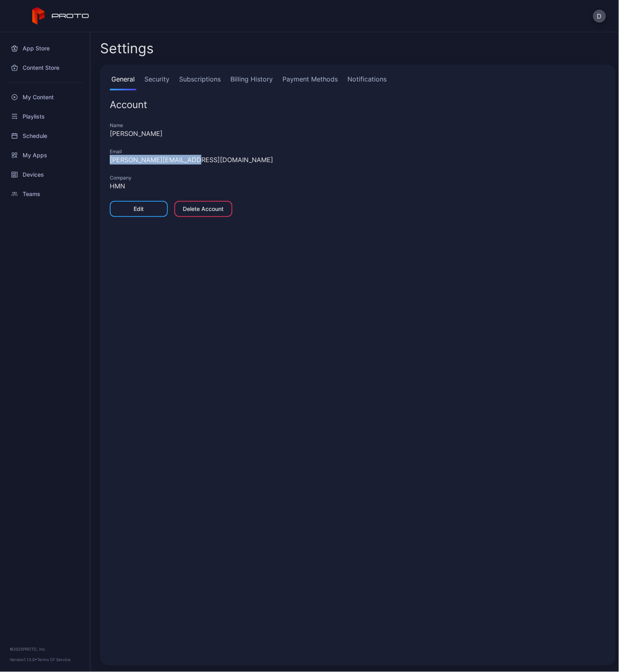 The image size is (619, 672). I want to click on div: Playlists, so click(45, 116).